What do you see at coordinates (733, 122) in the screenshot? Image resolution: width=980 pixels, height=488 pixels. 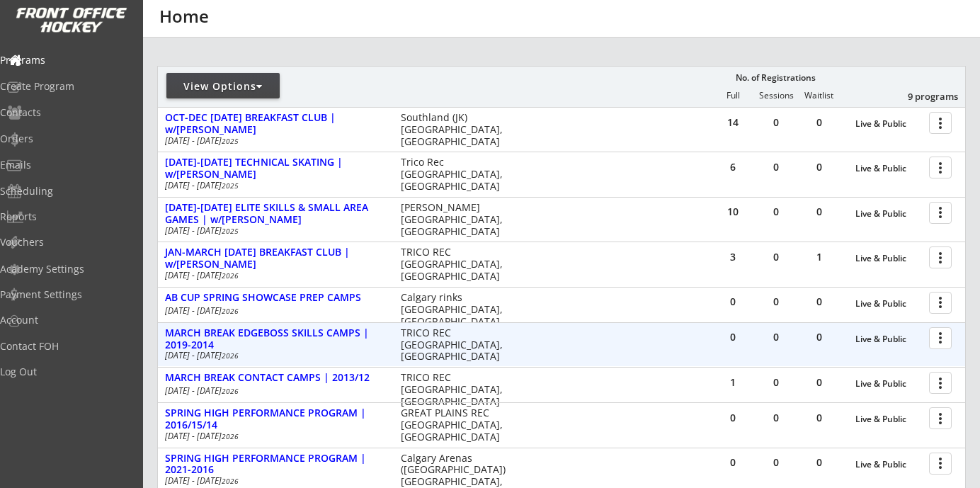 I see `div: 14` at bounding box center [733, 122].